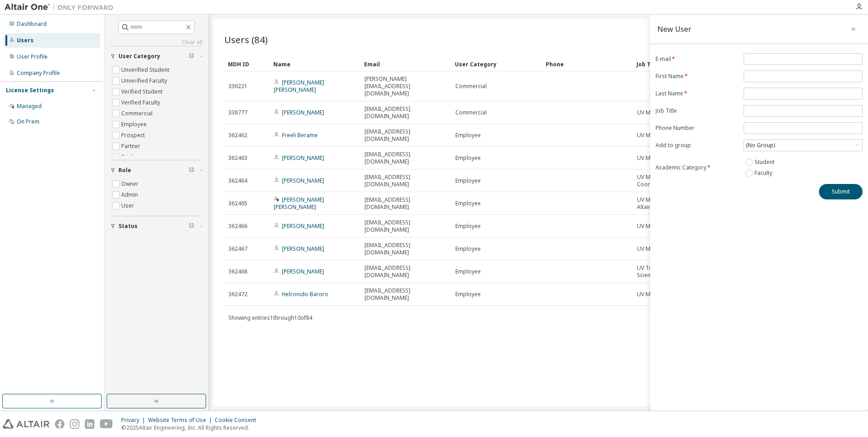  What do you see at coordinates (238, 249) in the screenshot?
I see `span: 362467` at bounding box center [238, 249].